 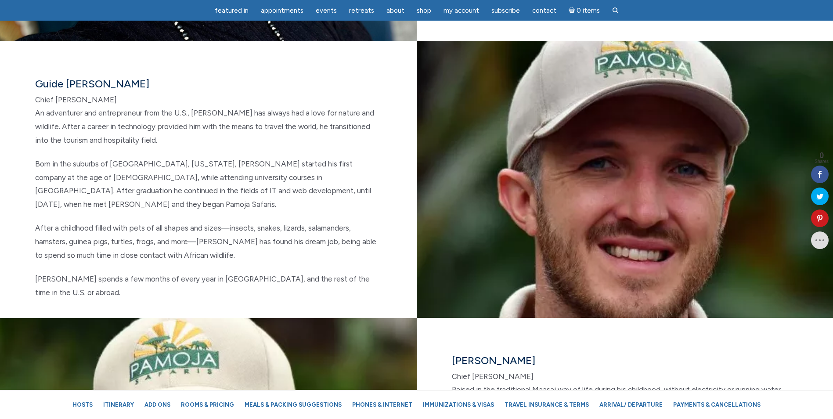 What do you see at coordinates (282, 11) in the screenshot?
I see `span: Appointments` at bounding box center [282, 11].